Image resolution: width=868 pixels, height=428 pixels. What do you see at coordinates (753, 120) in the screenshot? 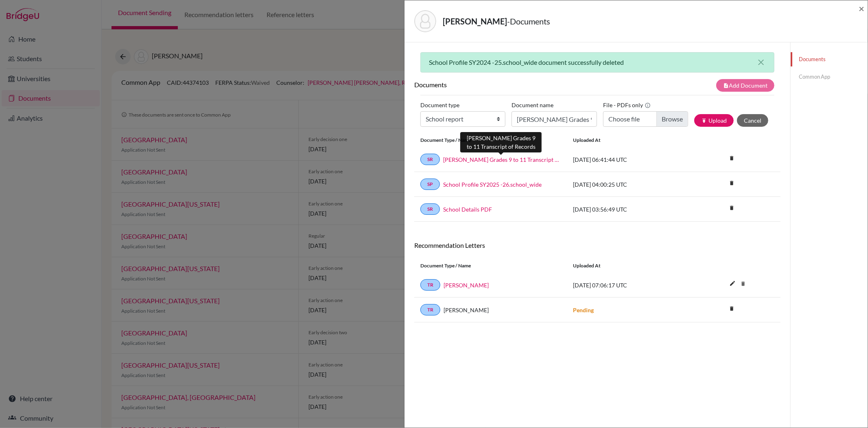
I see `button: Cancel` at bounding box center [753, 120].